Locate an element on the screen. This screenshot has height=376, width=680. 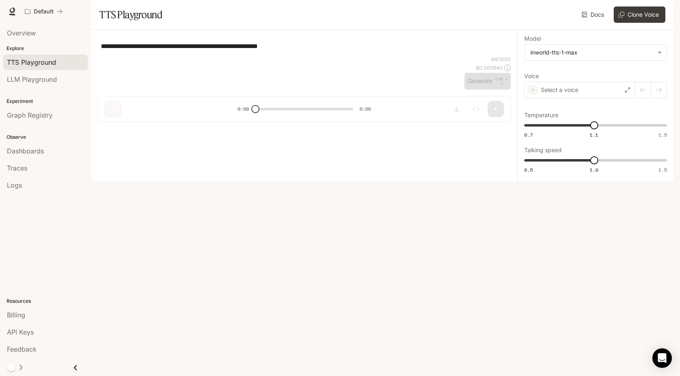
span: 1.1 is located at coordinates (594, 135).